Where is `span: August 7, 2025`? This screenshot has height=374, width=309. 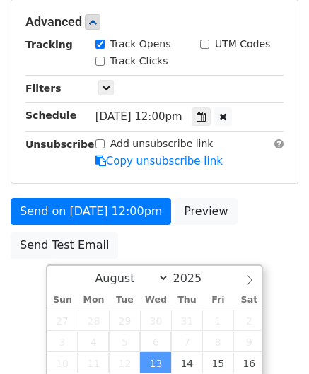 span: August 7, 2025 is located at coordinates (187, 341).